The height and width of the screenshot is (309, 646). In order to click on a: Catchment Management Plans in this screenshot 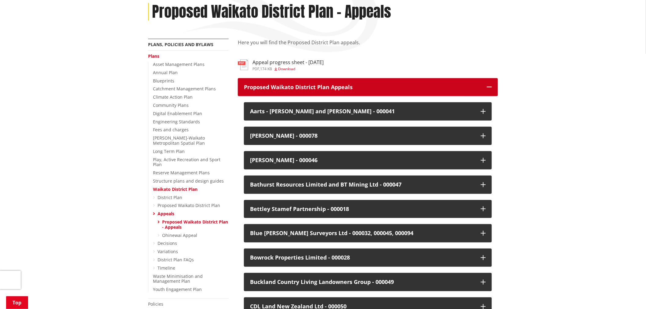, I will do `click(184, 88)`.